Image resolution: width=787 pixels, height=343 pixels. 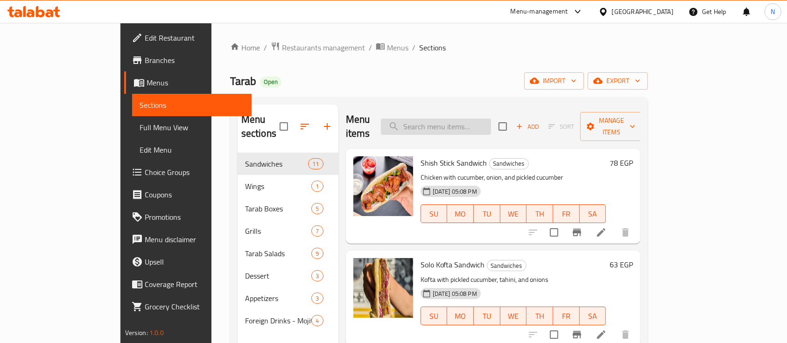 What do you see at coordinates (436, 126) in the screenshot?
I see `input: search` at bounding box center [436, 126].